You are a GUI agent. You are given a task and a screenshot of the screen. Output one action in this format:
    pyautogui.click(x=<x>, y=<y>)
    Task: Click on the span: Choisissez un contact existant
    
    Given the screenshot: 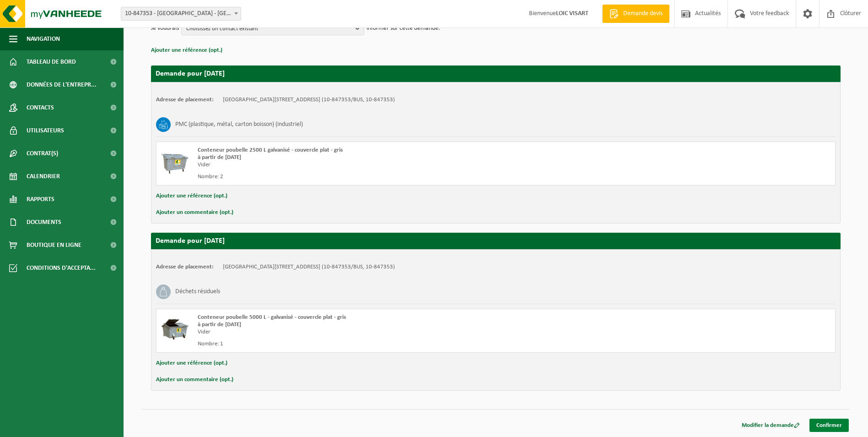 What is the action you would take?
    pyautogui.click(x=269, y=29)
    